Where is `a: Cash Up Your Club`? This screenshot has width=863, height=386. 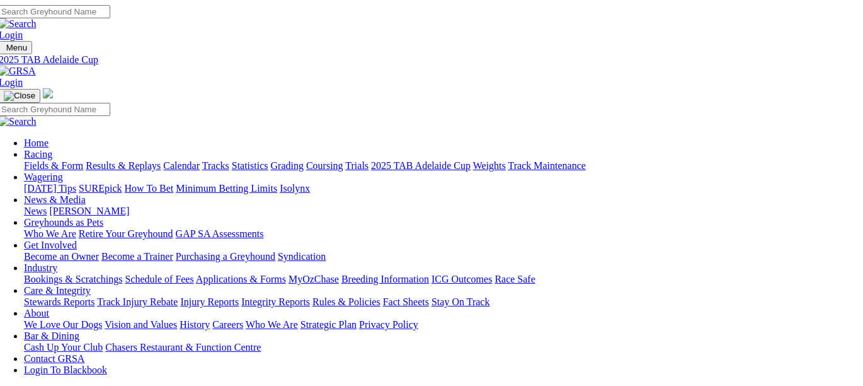 a: Cash Up Your Club is located at coordinates (63, 347).